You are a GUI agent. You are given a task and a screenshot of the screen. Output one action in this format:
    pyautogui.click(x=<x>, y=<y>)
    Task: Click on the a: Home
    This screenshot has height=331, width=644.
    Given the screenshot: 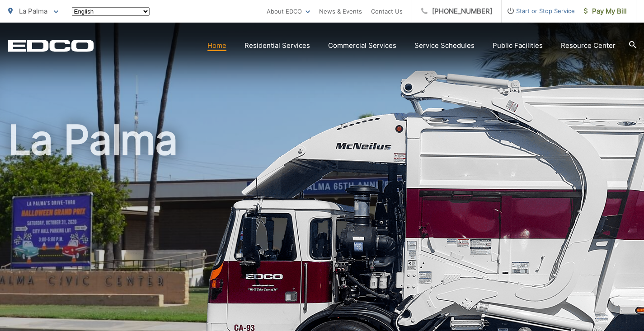 What is the action you would take?
    pyautogui.click(x=217, y=46)
    